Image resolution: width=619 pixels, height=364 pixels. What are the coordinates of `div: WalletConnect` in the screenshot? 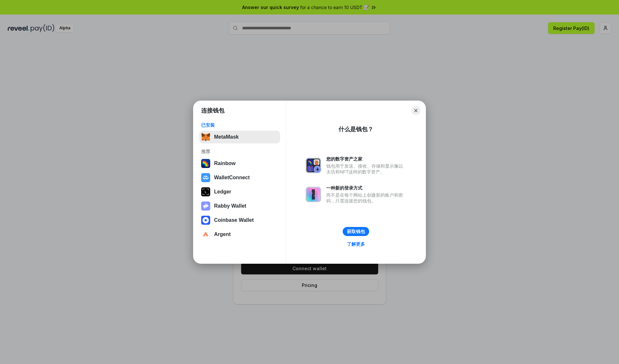 It's located at (232, 178).